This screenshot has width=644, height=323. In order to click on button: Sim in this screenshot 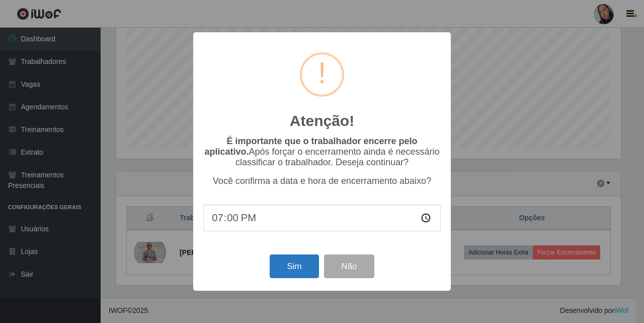, I will do `click(294, 266)`.